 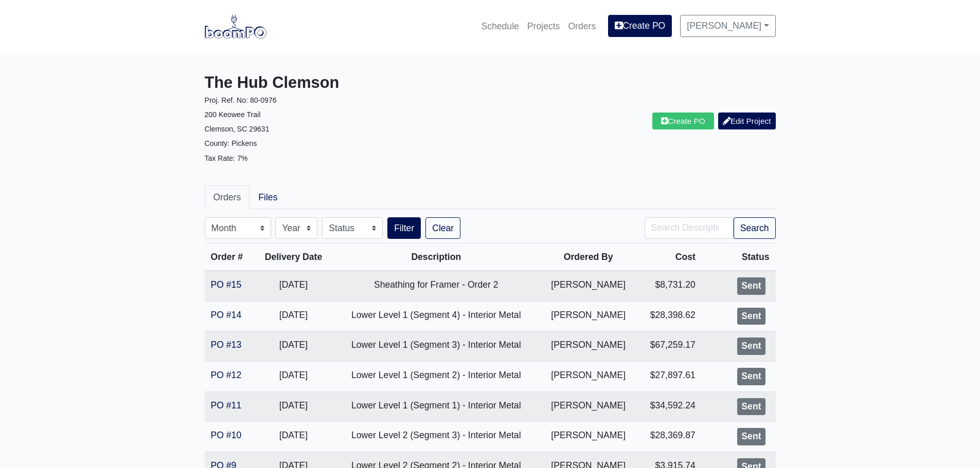 I want to click on button: Filter, so click(x=404, y=228).